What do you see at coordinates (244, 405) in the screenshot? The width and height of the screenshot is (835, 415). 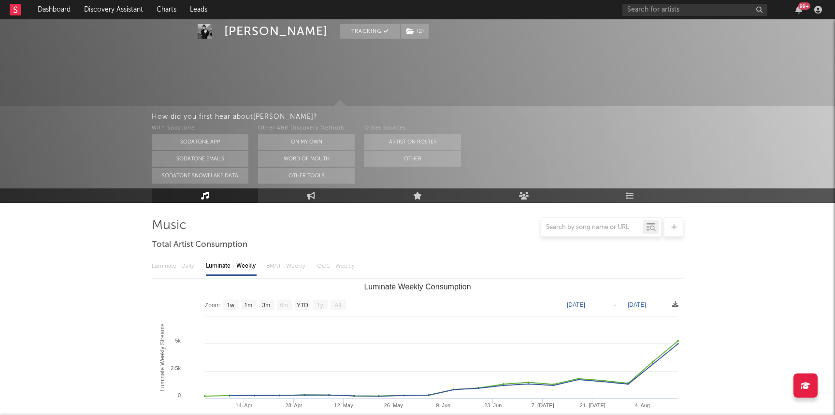 I see `text: 14. Apr` at bounding box center [244, 405].